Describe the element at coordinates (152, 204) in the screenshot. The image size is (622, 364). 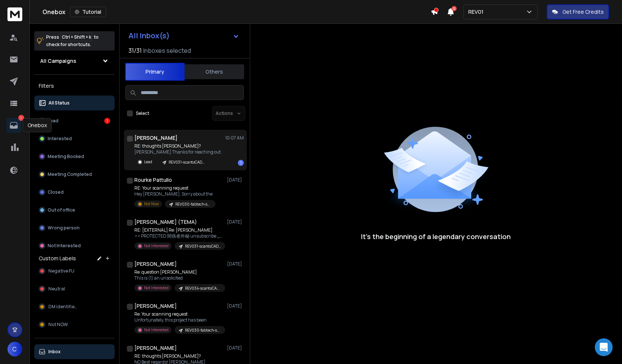
I see `p: Not Now` at that location.